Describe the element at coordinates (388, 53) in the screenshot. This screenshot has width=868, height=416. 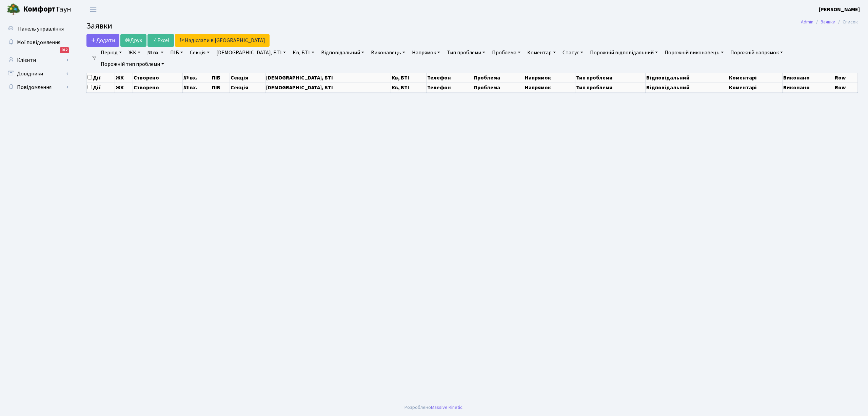
I see `a: Виконавець` at that location.